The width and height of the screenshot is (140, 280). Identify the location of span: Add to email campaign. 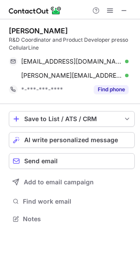
(58, 182).